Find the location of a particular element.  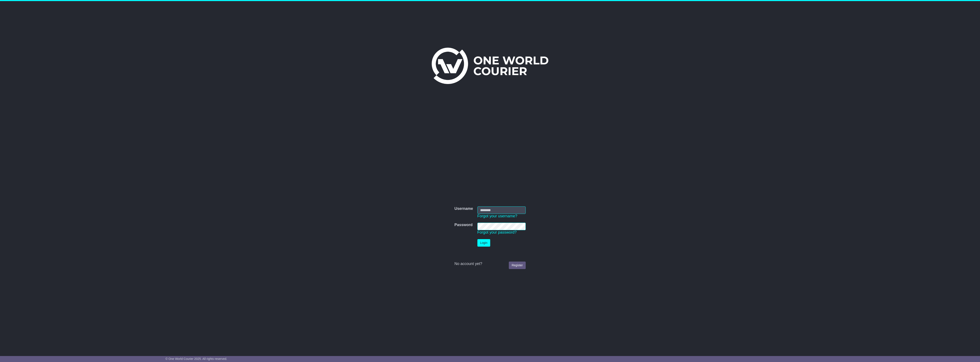

span: © One World Courier 2025. All rights reserved. is located at coordinates (196, 359).